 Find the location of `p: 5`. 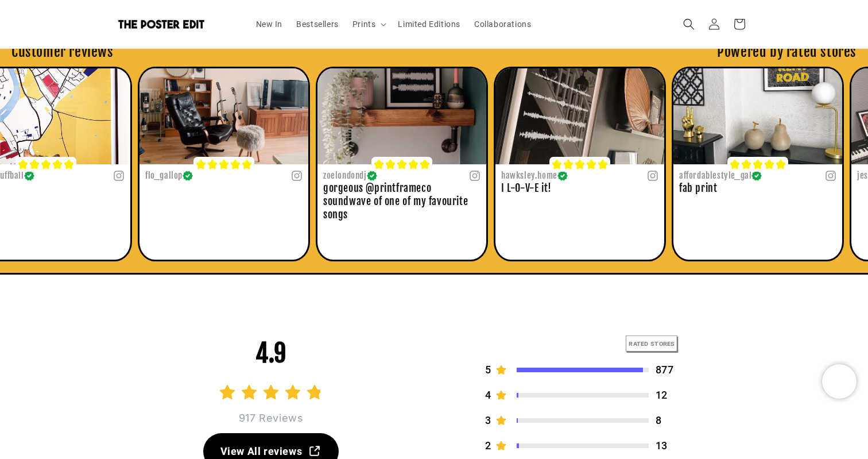

p: 5 is located at coordinates (488, 370).